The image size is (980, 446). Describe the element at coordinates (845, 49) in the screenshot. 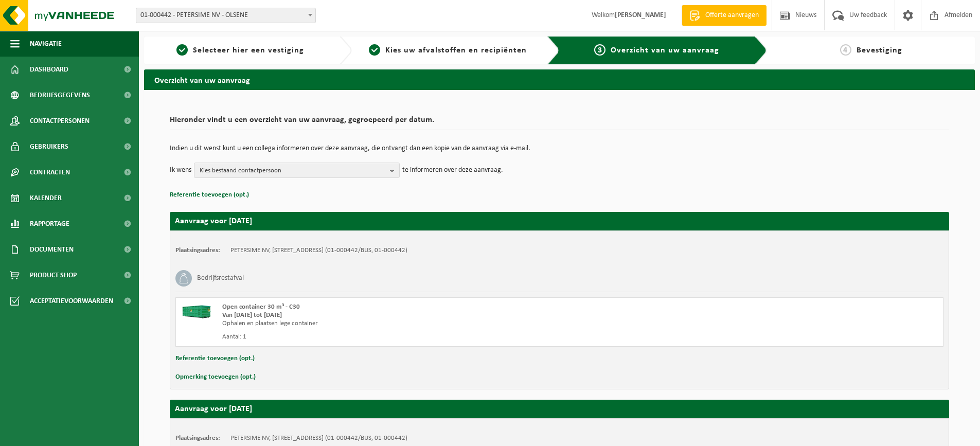

I see `span: 4` at that location.